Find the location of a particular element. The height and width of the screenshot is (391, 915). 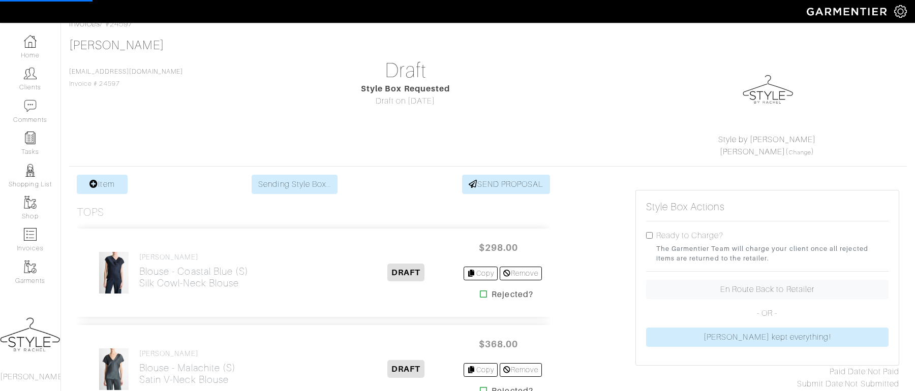

span: $298.00 is located at coordinates (498, 248).